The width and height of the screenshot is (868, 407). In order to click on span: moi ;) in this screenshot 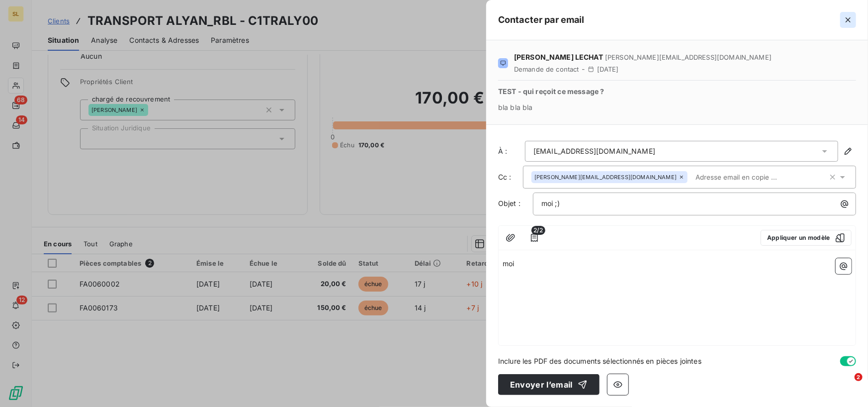, I will do `click(550, 203)`.